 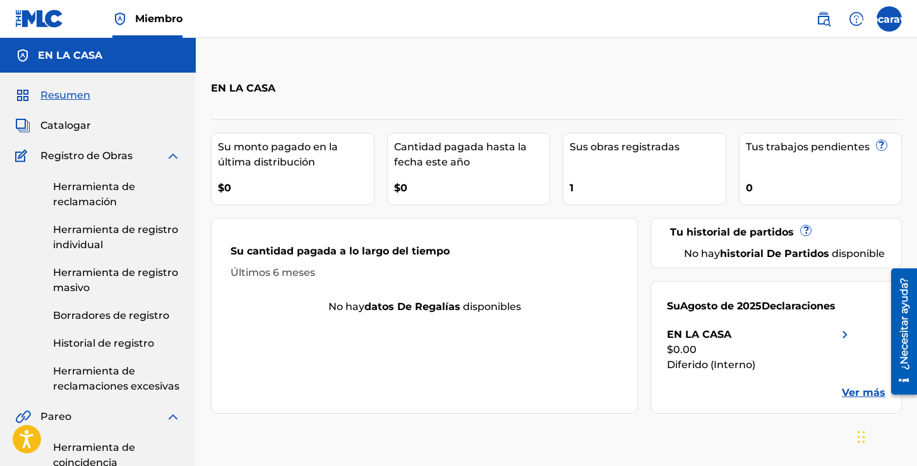 What do you see at coordinates (117, 316) in the screenshot?
I see `a: Borradores de registro` at bounding box center [117, 316].